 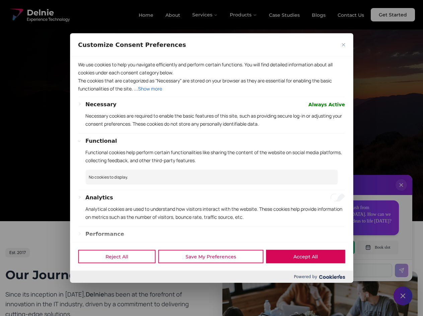 What do you see at coordinates (343, 45) in the screenshot?
I see `button: Close` at bounding box center [343, 45].